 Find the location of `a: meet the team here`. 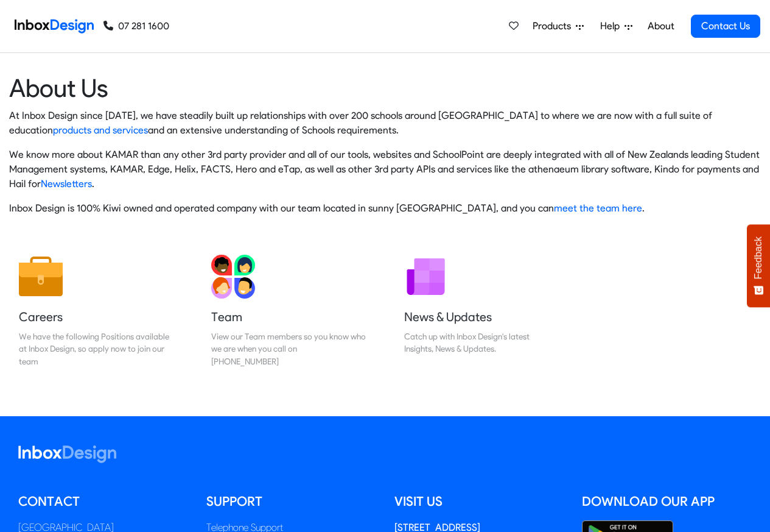

a: meet the team here is located at coordinates (598, 208).